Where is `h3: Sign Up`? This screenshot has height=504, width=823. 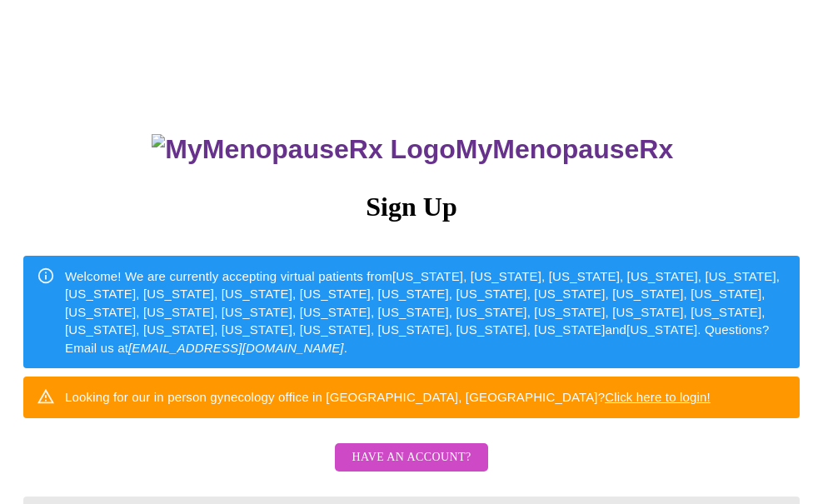
h3: Sign Up is located at coordinates (412, 206).